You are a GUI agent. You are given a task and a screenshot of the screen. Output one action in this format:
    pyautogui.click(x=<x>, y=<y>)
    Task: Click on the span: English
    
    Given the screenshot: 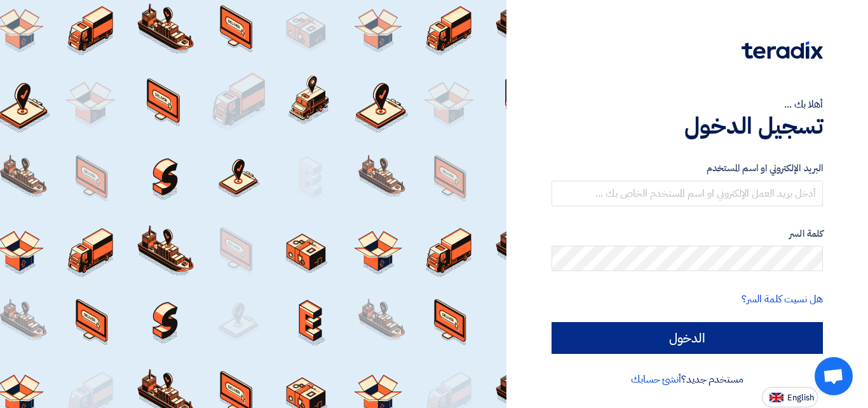 What is the action you would take?
    pyautogui.click(x=801, y=397)
    